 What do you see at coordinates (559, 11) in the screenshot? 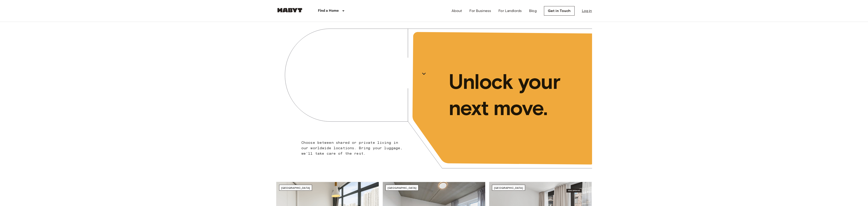
I see `a: Get in Touch` at bounding box center [559, 11].